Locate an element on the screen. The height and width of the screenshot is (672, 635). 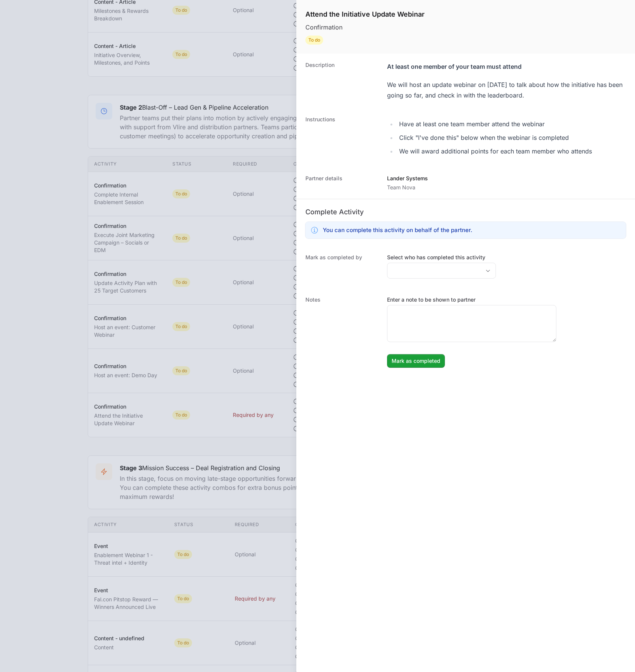
dt: Notes is located at coordinates (341, 332).